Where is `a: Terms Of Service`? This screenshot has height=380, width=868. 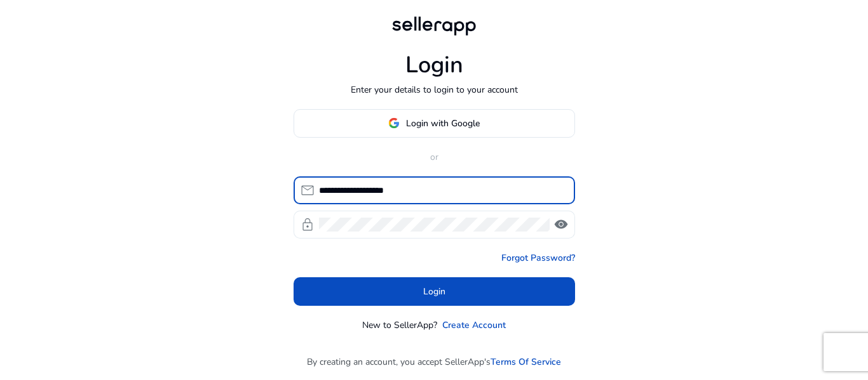
a: Terms Of Service is located at coordinates (525, 362).